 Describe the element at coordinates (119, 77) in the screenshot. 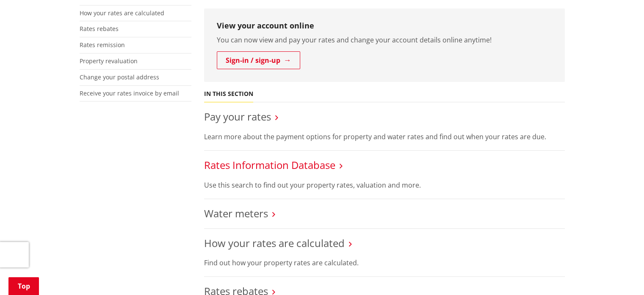

I see `a: Change your postal address` at that location.